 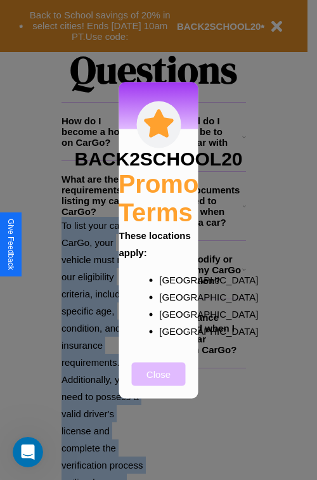 What do you see at coordinates (158, 158) in the screenshot?
I see `h3: BACK2SCHOOL20` at bounding box center [158, 158].